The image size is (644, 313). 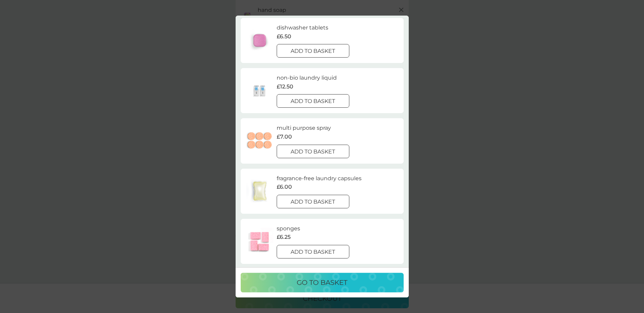 I want to click on p: multi purpose spray, so click(x=304, y=128).